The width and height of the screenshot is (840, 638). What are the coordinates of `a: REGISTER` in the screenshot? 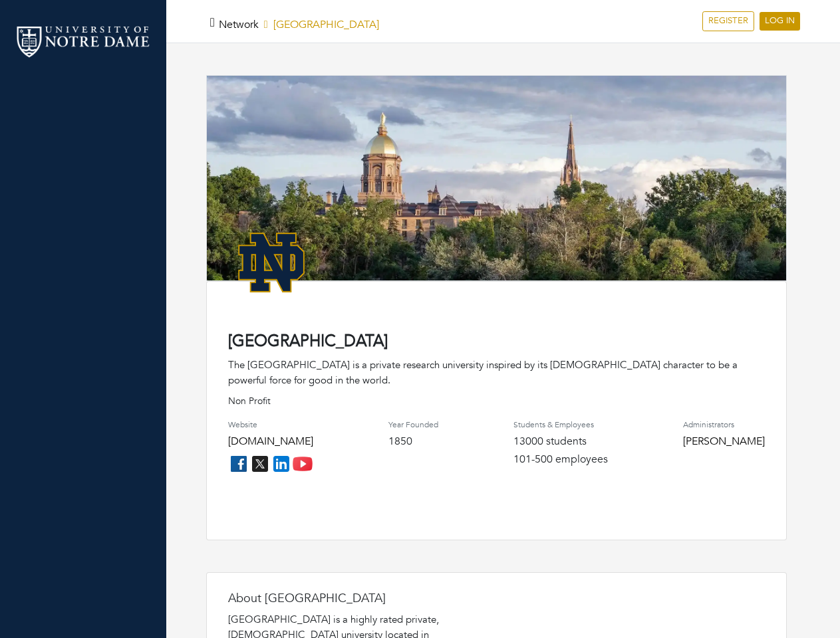 It's located at (728, 21).